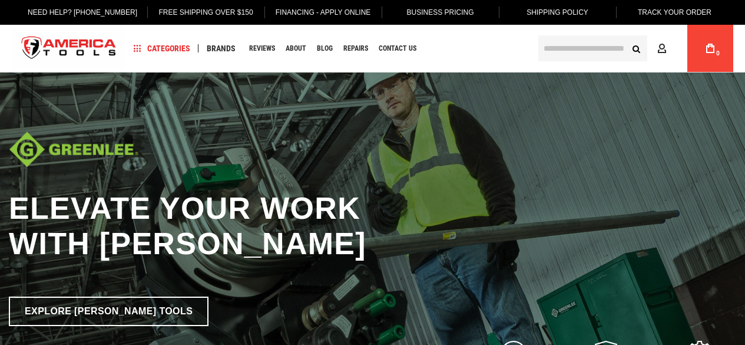  Describe the element at coordinates (356, 48) in the screenshot. I see `a: Repairs` at that location.